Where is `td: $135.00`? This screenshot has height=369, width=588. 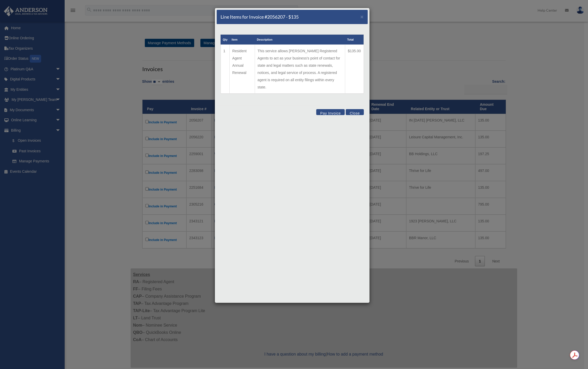 td: $135.00 is located at coordinates (354, 69).